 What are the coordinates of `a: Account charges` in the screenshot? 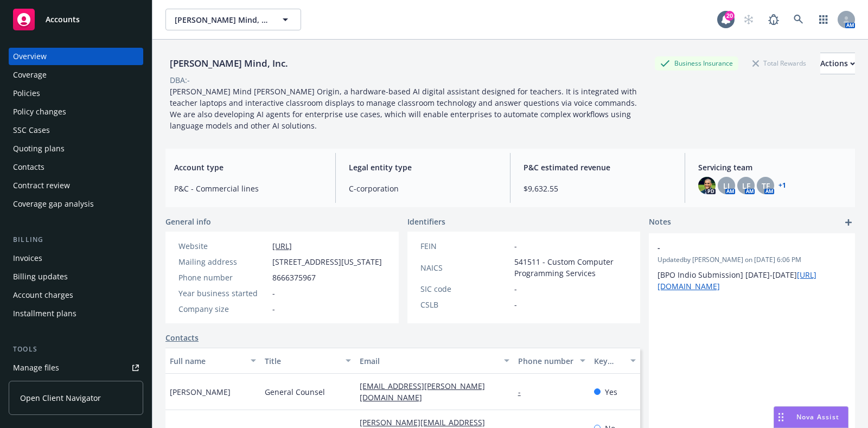 It's located at (76, 295).